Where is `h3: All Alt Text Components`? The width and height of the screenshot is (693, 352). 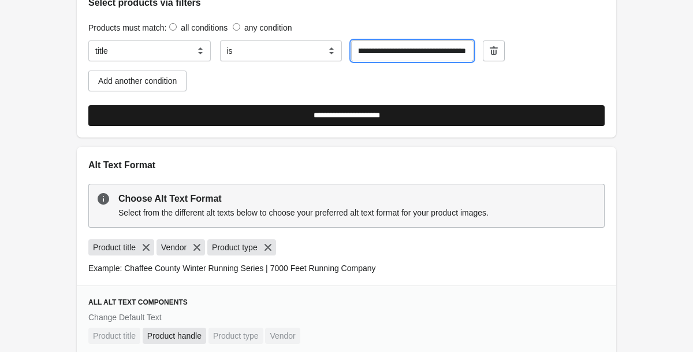 h3: All Alt Text Components is located at coordinates (347, 302).